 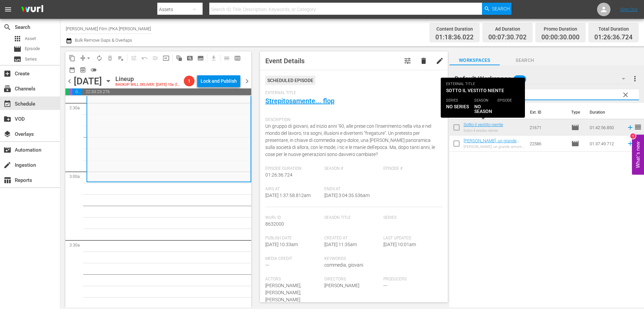 I want to click on div: Total Duration, so click(x=614, y=29).